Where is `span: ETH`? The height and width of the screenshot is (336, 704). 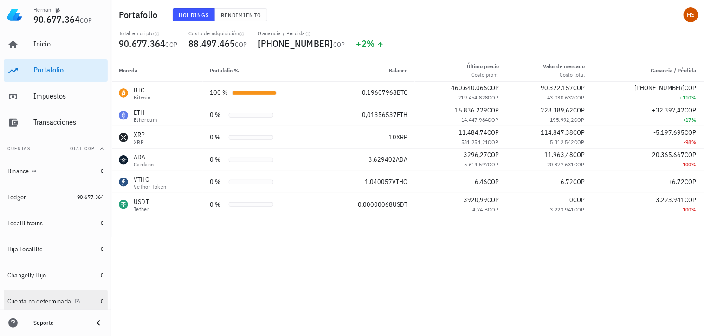
span: ETH is located at coordinates (402, 115).